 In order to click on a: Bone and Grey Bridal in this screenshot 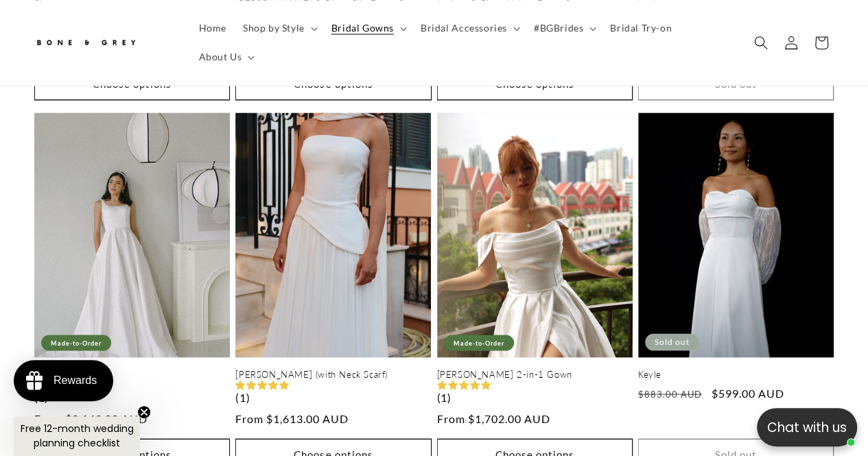, I will do `click(103, 43)`.